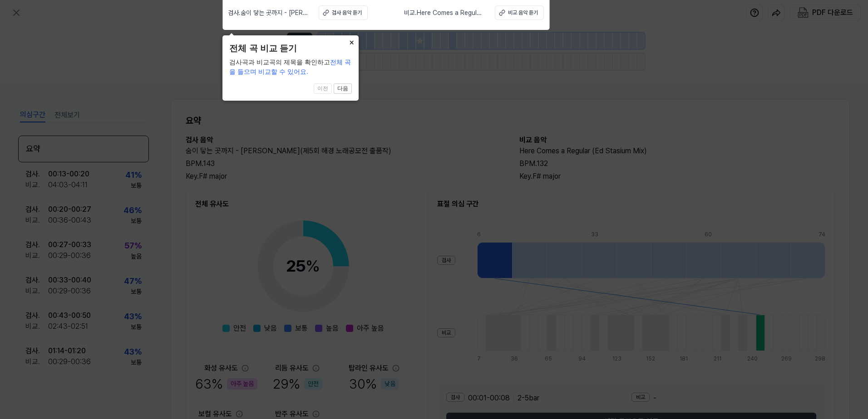  What do you see at coordinates (351, 42) in the screenshot?
I see `button: Close` at bounding box center [351, 42].